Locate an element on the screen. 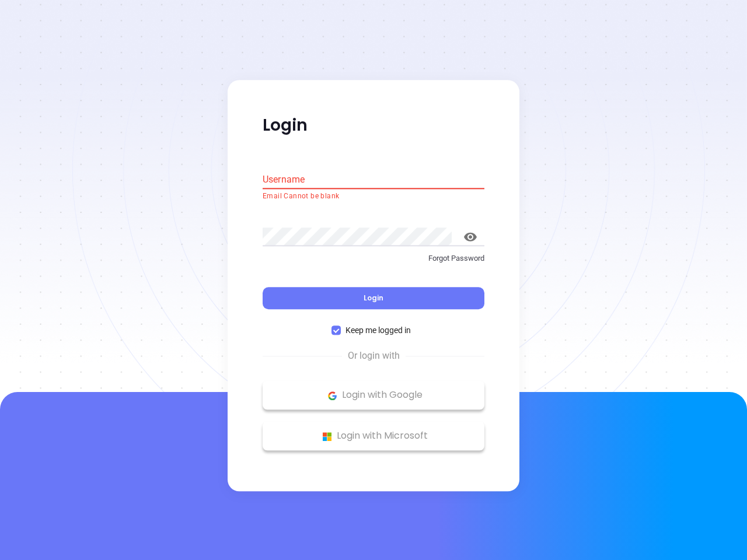  span: Keep me logged in is located at coordinates (378, 331).